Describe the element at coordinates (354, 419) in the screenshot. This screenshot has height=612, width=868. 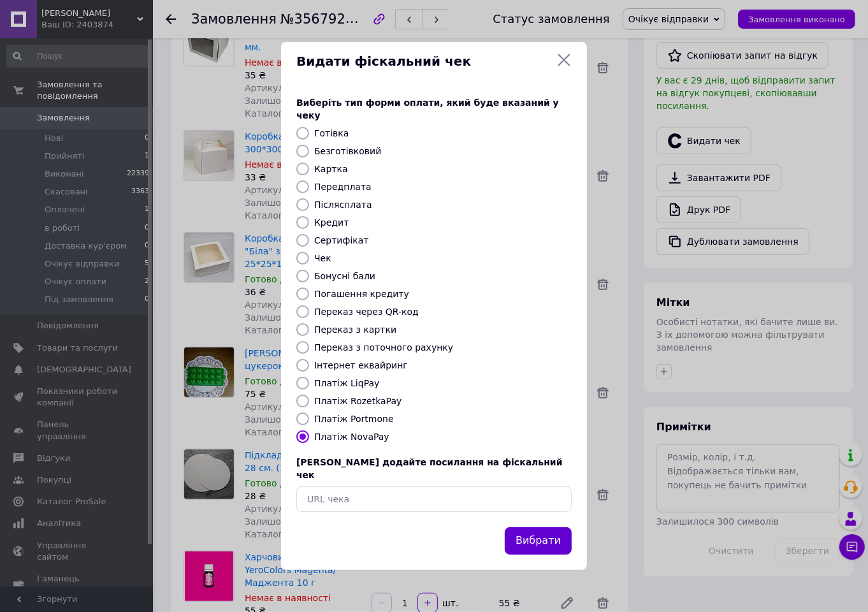
I see `label: Платіж Portmone` at that location.